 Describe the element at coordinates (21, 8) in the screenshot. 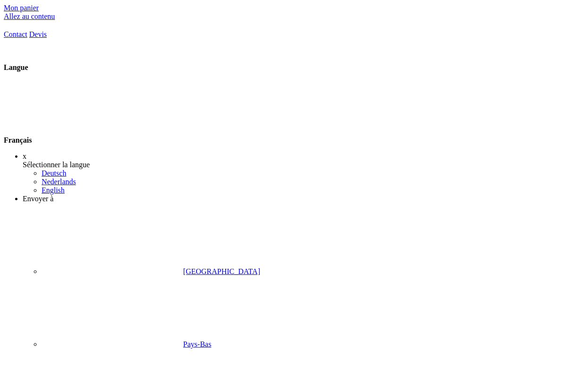

I see `a: Mon panier` at that location.